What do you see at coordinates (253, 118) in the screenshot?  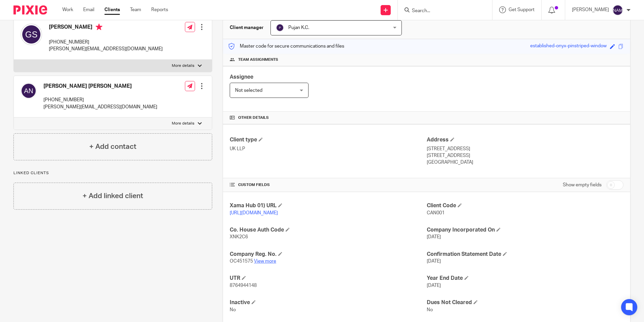 I see `span: Other details` at bounding box center [253, 118].